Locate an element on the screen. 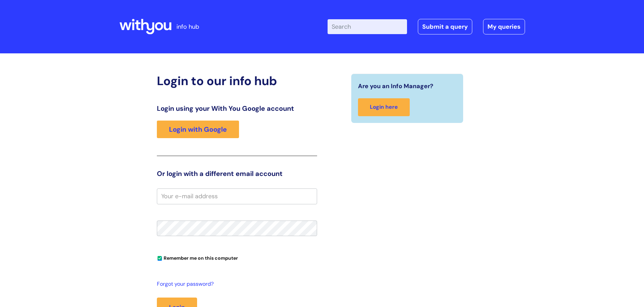  h3: Login using your With You Google account is located at coordinates (237, 109).